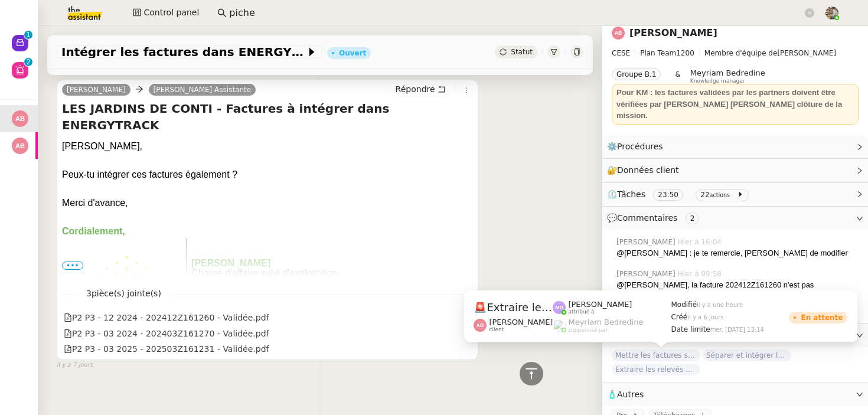  What do you see at coordinates (717, 81) in the screenshot?
I see `span: Knowledge manager` at bounding box center [717, 81].